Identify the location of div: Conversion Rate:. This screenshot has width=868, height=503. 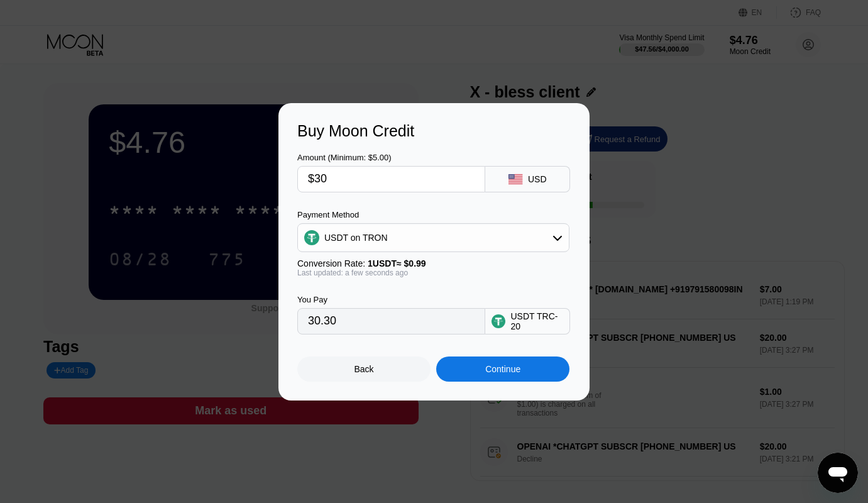
(433, 263).